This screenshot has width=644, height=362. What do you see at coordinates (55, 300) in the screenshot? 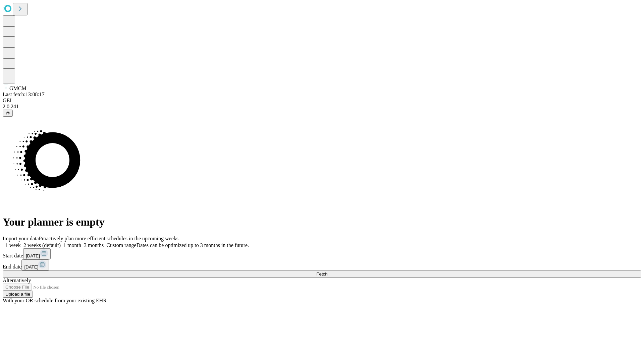
I see `span: With your OR schedule from your existing EHR` at bounding box center [55, 300].